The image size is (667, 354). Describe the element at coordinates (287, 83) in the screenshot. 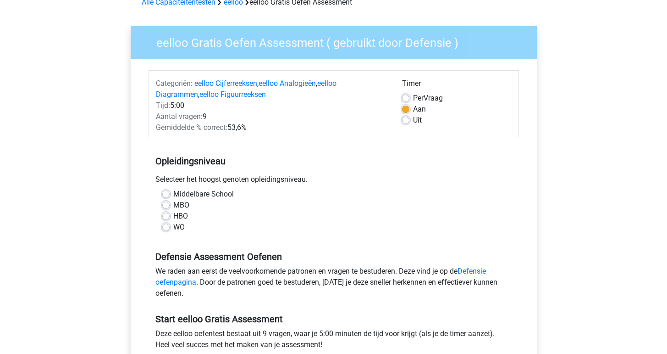

I see `a: eelloo Analogieën` at that location.